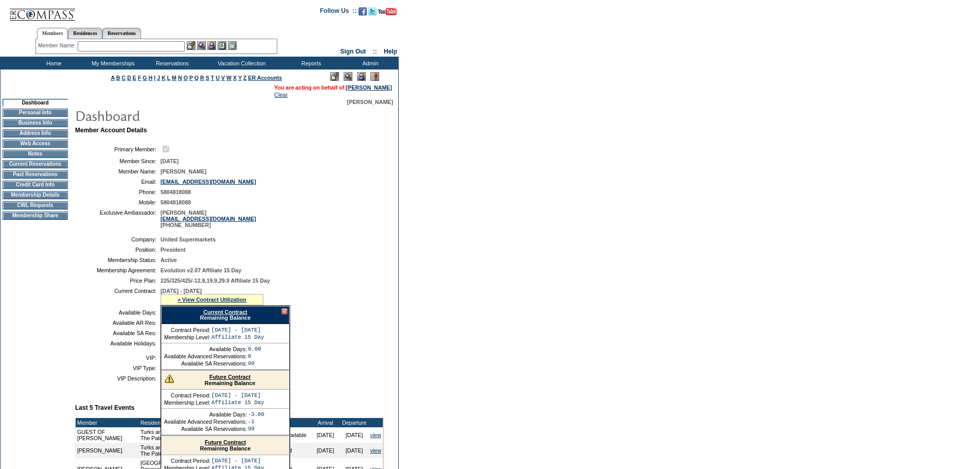 This screenshot has width=980, height=469. Describe the element at coordinates (35, 164) in the screenshot. I see `td: Current Reservations` at that location.